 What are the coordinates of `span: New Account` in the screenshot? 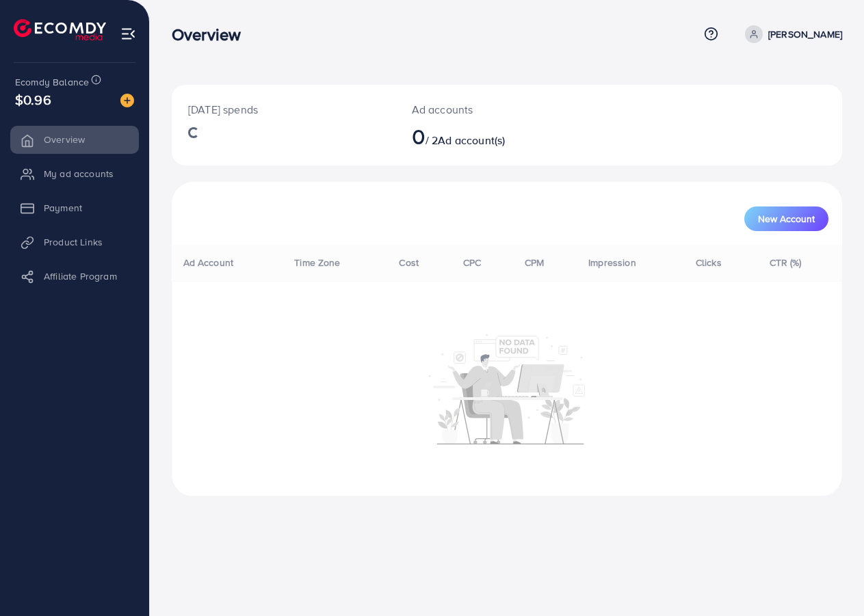 It's located at (786, 219).